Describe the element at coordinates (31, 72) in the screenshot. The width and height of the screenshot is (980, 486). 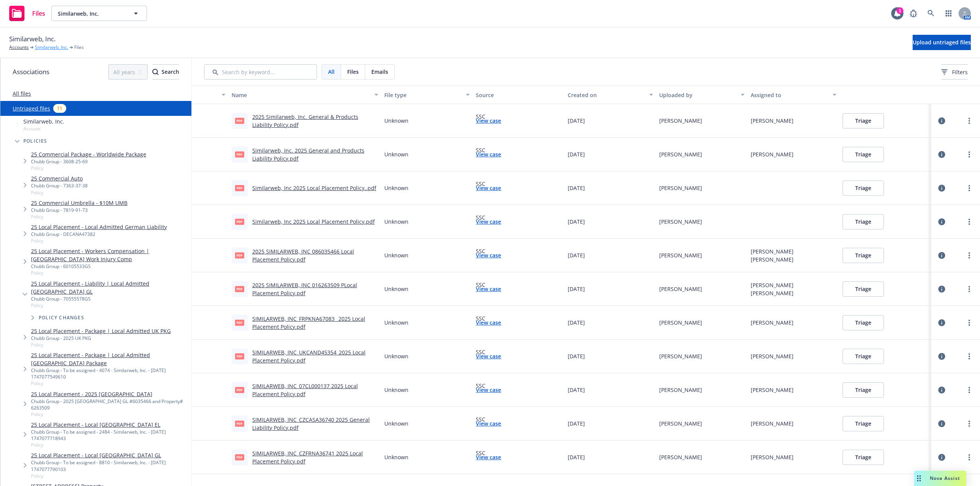
I see `span: Associations` at that location.